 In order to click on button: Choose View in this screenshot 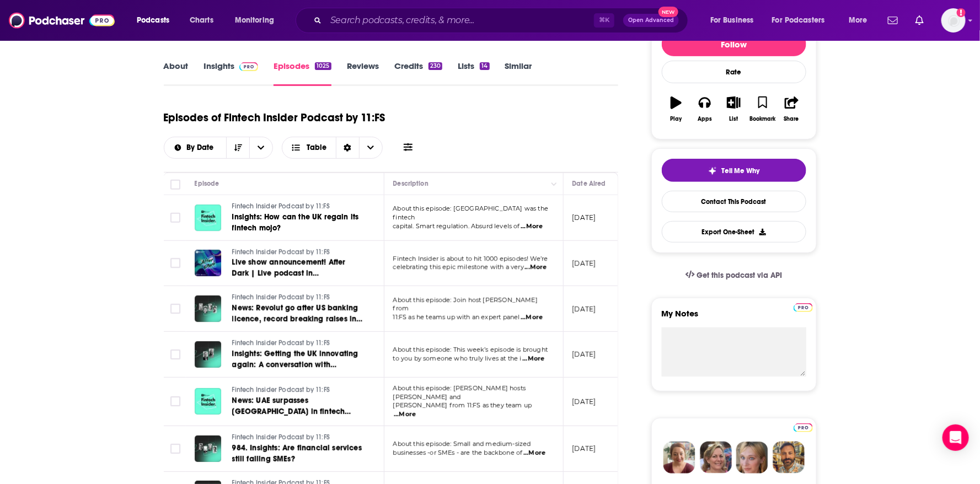, I will do `click(332, 148)`.